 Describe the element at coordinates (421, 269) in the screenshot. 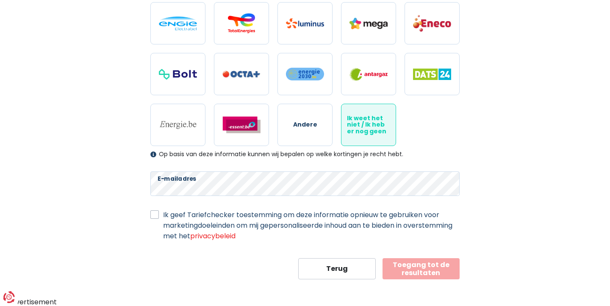

I see `button: Toegang tot de resultaten` at that location.